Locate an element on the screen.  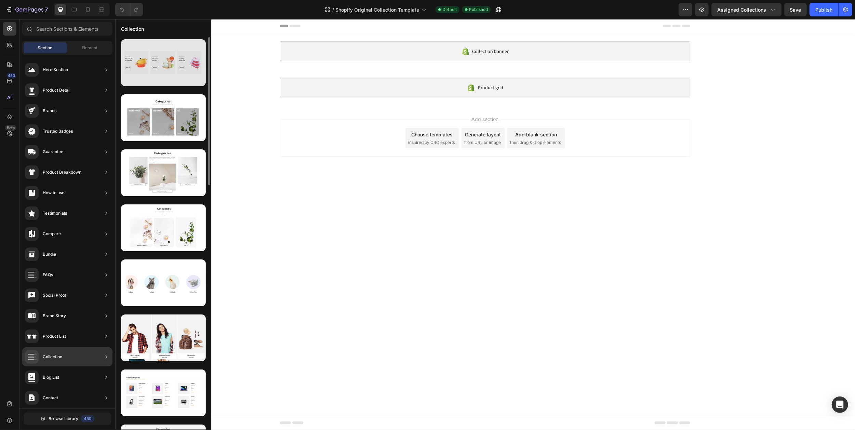
div: Brand Story is located at coordinates (54, 316).